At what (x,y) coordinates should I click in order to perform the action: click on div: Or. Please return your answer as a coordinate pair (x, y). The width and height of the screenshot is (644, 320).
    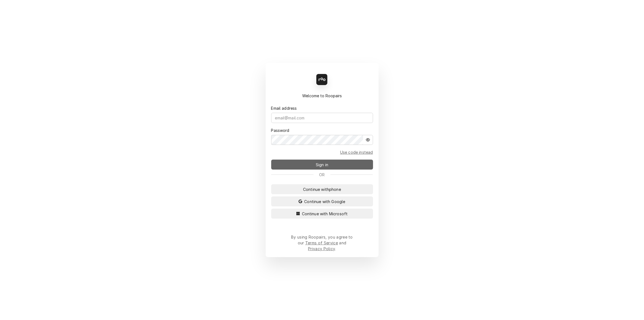
    Looking at the image, I should click on (322, 175).